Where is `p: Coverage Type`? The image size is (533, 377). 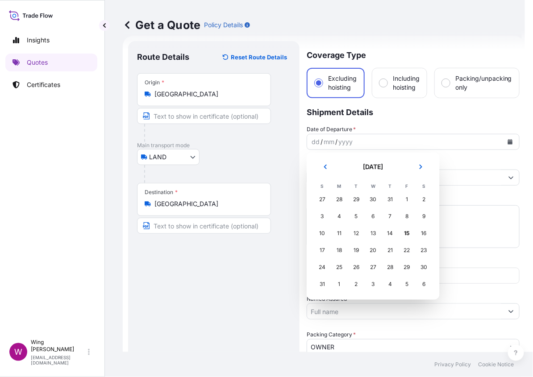 p: Coverage Type is located at coordinates (413, 54).